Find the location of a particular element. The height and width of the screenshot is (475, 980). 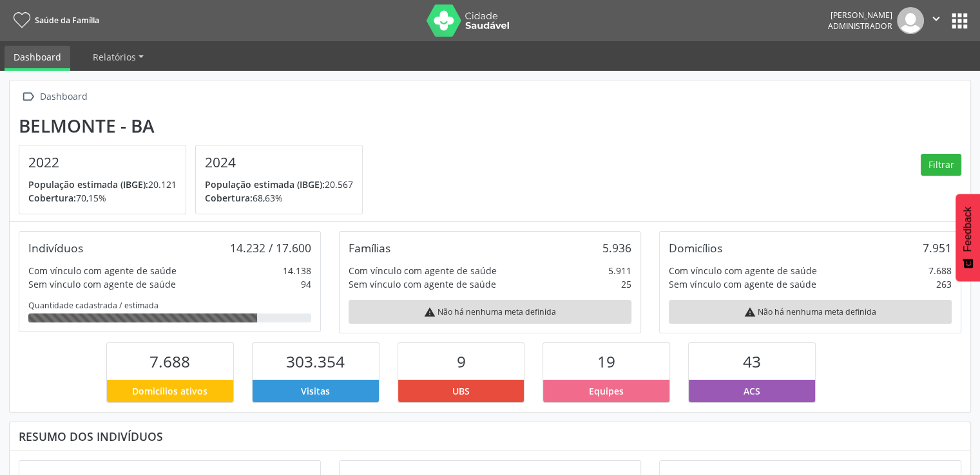

div: Indivíduos is located at coordinates (55, 248).